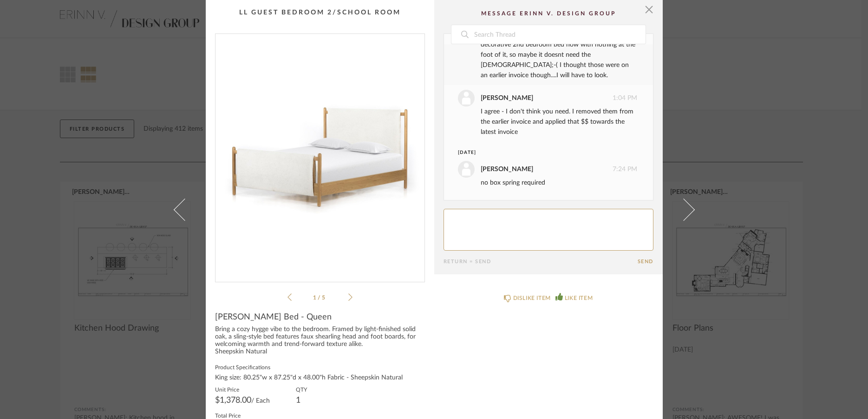 The width and height of the screenshot is (868, 419). Describe the element at coordinates (320, 154) in the screenshot. I see `img: 2236c891-8f6c-47c1-963b-4becd9fe8b30_1000x1000.jpg` at that location.